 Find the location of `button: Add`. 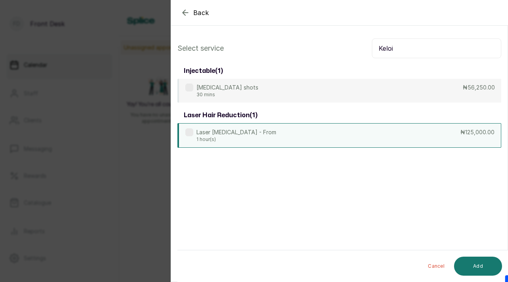

button: Add is located at coordinates (477, 266).